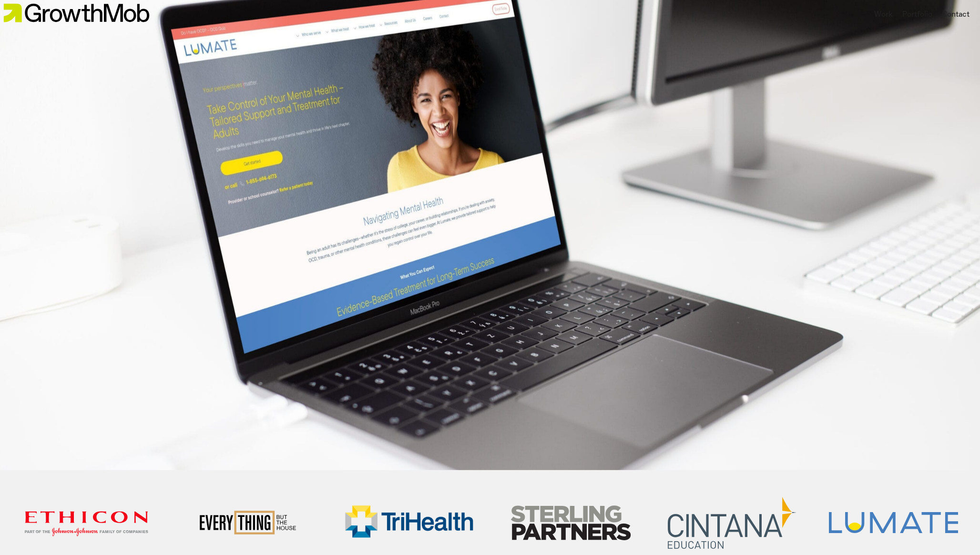 The height and width of the screenshot is (555, 980). I want to click on a: Portfolio, so click(917, 15).